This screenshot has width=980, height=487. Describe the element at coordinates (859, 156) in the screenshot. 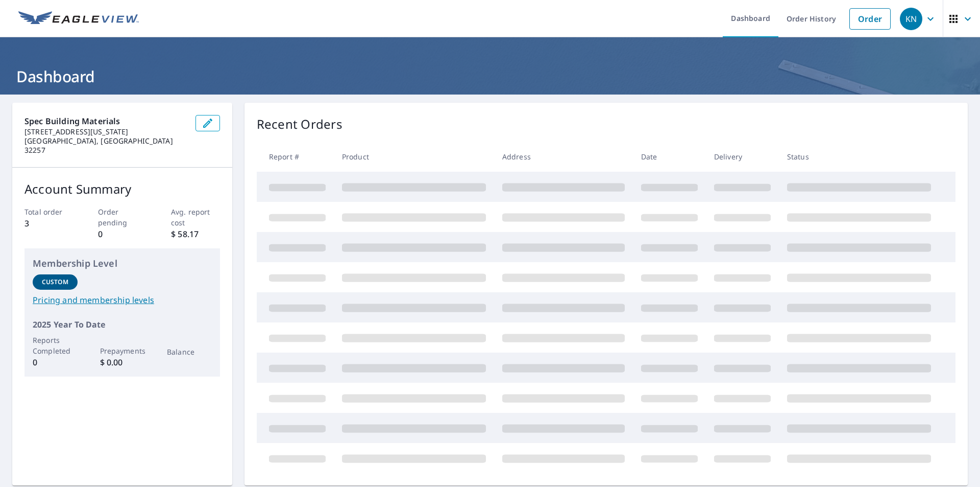

I see `th: Status` at that location.